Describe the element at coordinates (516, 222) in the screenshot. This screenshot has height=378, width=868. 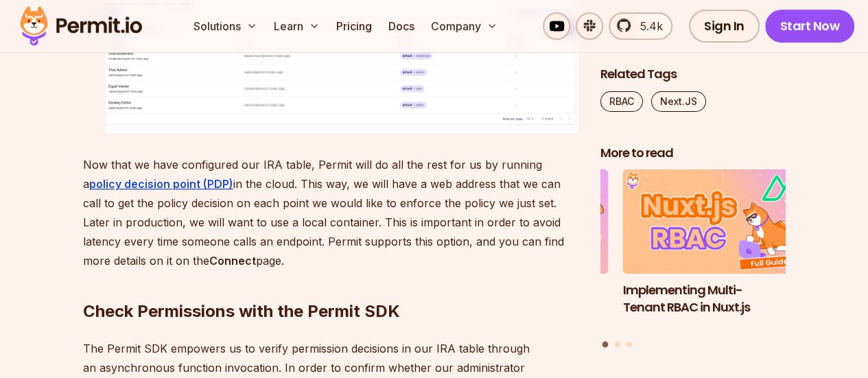
I see `img: Policy-Based Access Control (PBAC) Isn’t as Great as You Think` at that location.